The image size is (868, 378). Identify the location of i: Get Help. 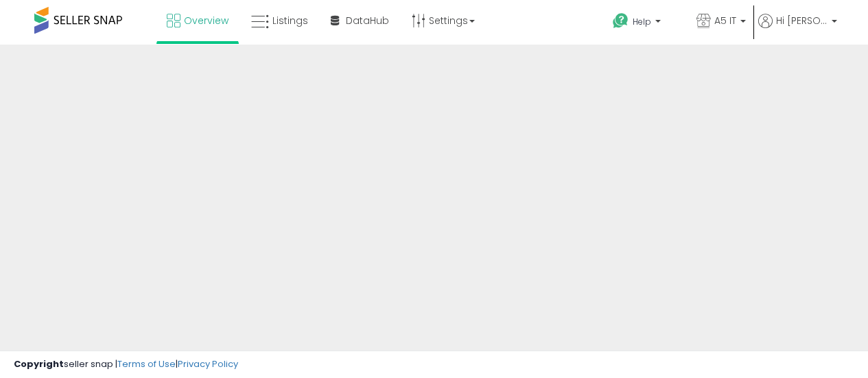
(620, 20).